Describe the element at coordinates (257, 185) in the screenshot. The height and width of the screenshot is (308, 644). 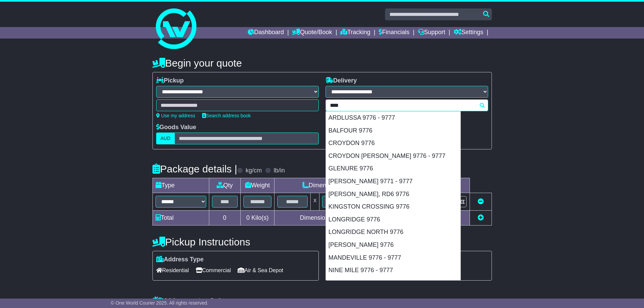
I see `td: Weight` at that location.